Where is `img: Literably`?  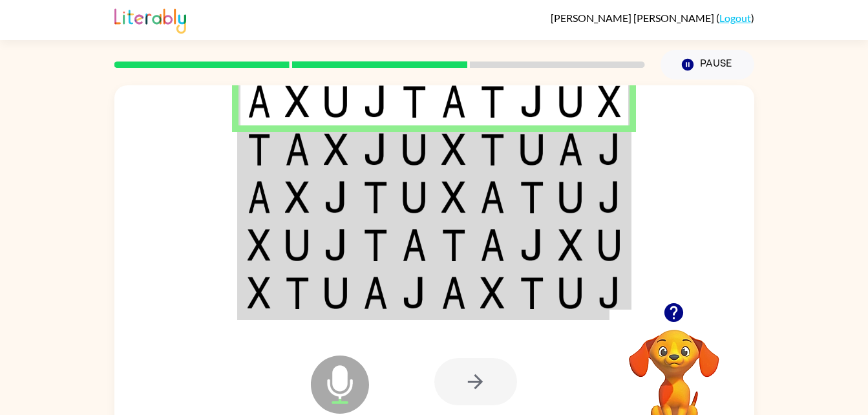 img: Literably is located at coordinates (150, 19).